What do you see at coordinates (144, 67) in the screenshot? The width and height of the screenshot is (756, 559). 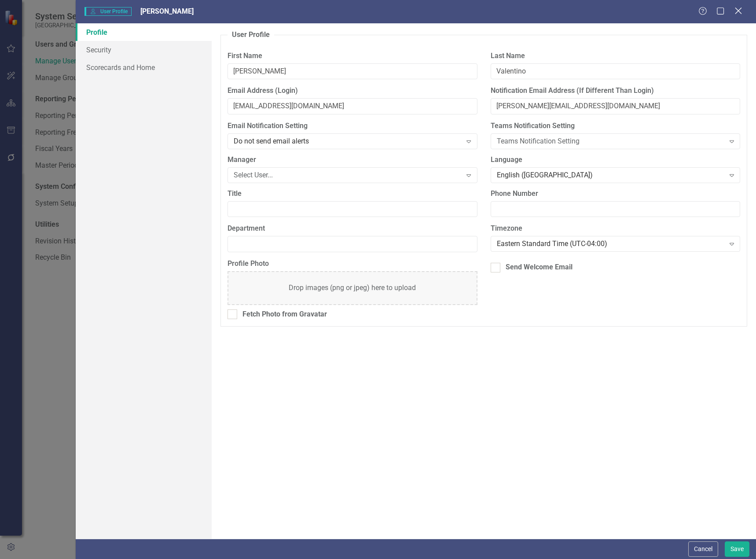 I see `a: Scorecards and Home` at bounding box center [144, 67].